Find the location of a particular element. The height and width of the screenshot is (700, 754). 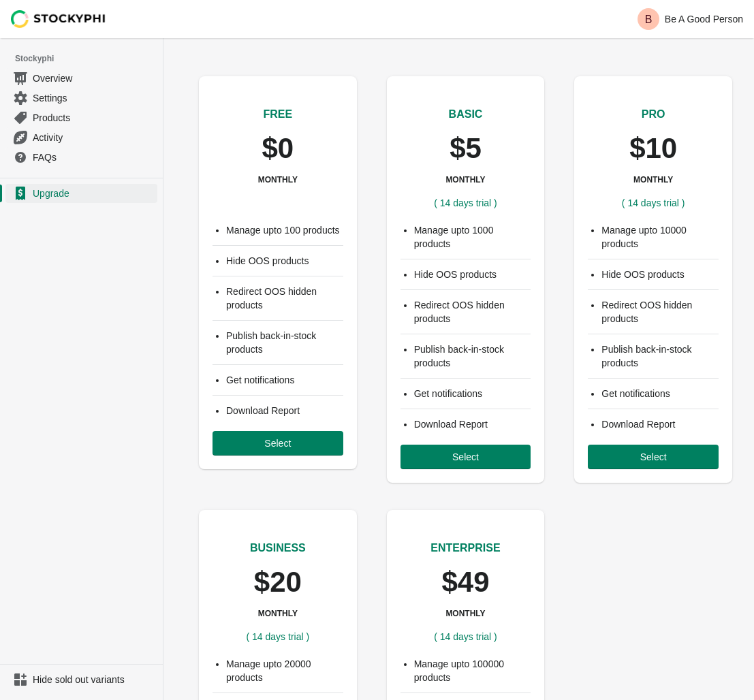

span: ENTERPRISE is located at coordinates (465, 548).